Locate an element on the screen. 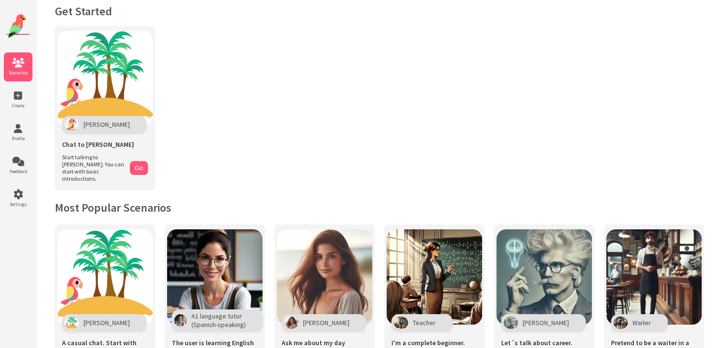 This screenshot has width=726, height=348. img: Polly is located at coordinates (72, 125).